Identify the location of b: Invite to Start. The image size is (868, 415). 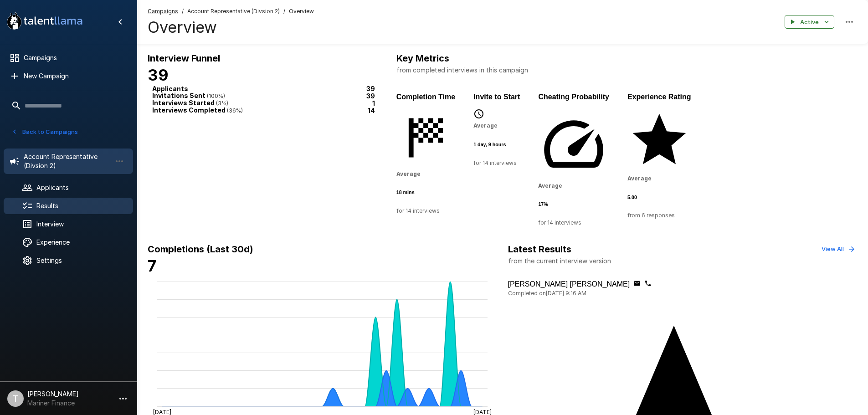
(497, 97).